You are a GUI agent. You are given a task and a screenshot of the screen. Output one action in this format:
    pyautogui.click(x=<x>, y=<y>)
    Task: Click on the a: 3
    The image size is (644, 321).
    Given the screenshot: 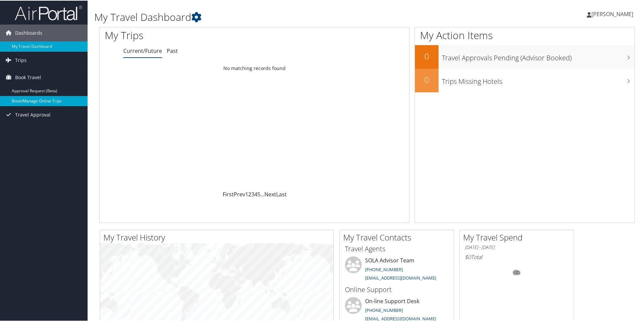 What is the action you would take?
    pyautogui.click(x=252, y=194)
    